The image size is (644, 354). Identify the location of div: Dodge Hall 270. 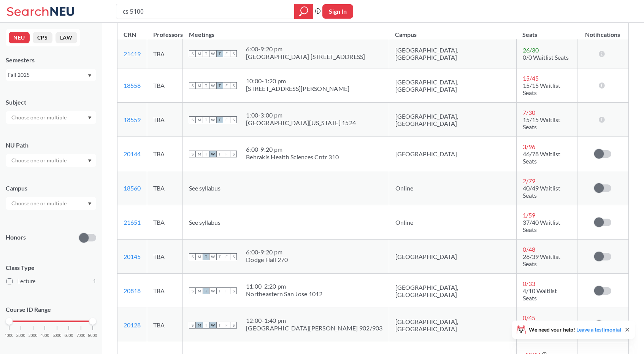
(267, 260).